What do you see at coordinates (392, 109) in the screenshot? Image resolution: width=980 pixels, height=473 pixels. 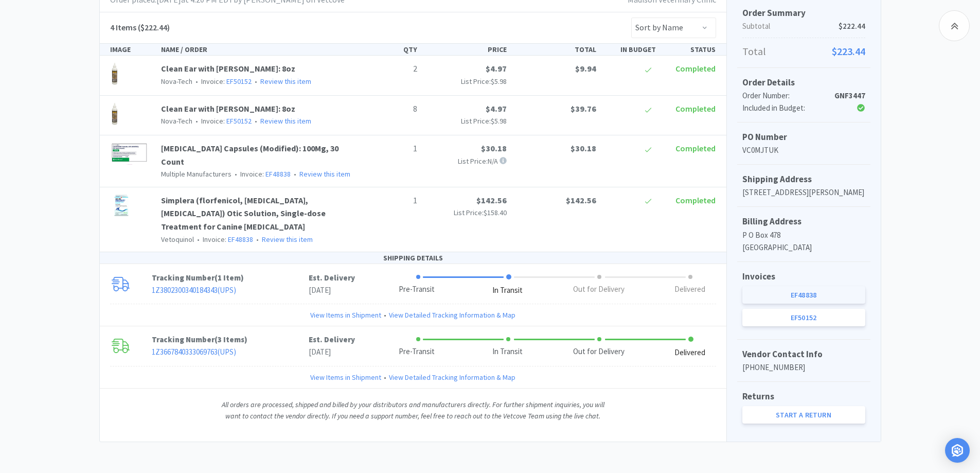 I see `p: 8` at bounding box center [392, 109].